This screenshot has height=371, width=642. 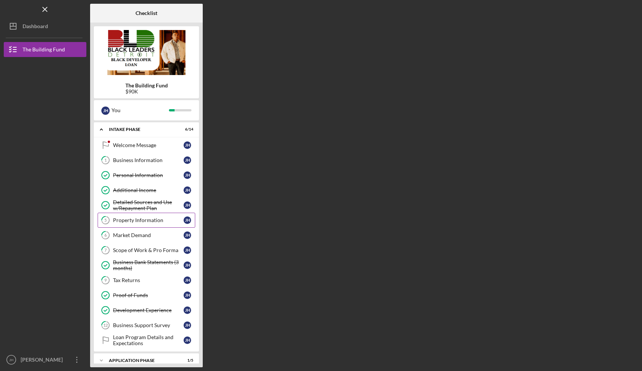 What do you see at coordinates (146, 160) in the screenshot?
I see `a: 1Business InformationJH` at bounding box center [146, 160].